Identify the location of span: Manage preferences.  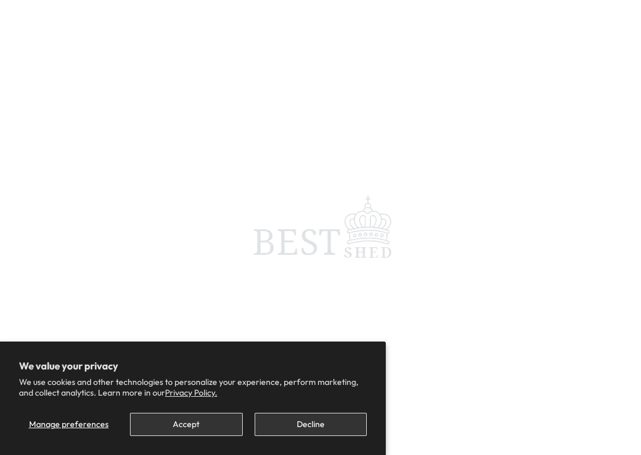
(69, 424).